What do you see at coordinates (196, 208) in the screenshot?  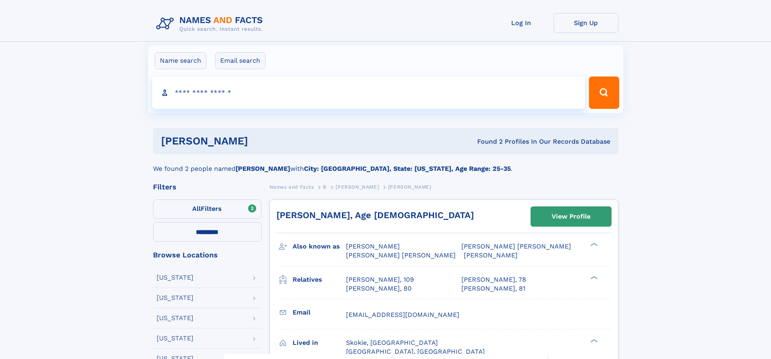 I see `span: All` at bounding box center [196, 208].